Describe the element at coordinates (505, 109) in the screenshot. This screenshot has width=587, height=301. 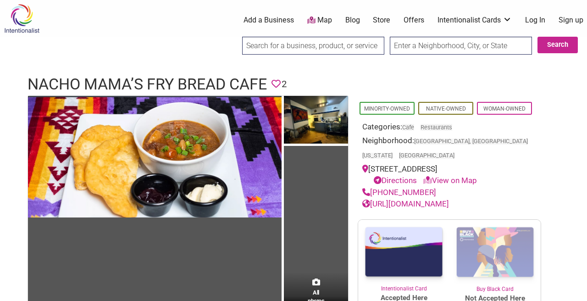
I see `a: Woman-Owned` at that location.